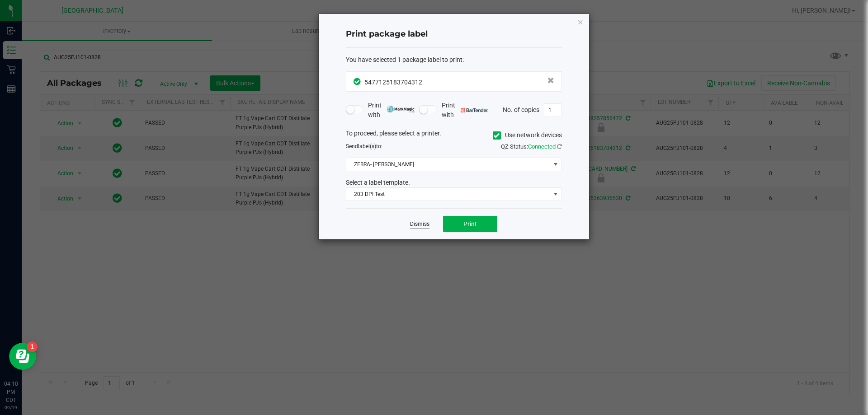  Describe the element at coordinates (470, 224) in the screenshot. I see `span: Print` at that location.